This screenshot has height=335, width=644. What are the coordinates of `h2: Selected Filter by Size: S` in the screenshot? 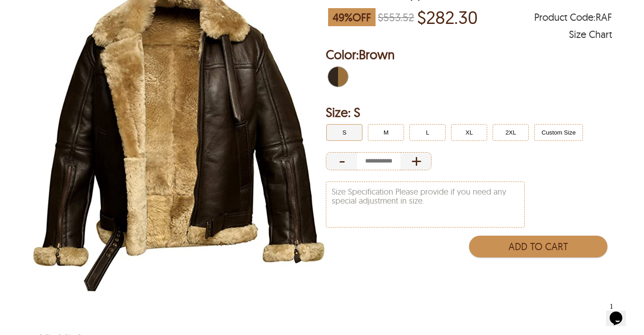 It's located at (469, 113).